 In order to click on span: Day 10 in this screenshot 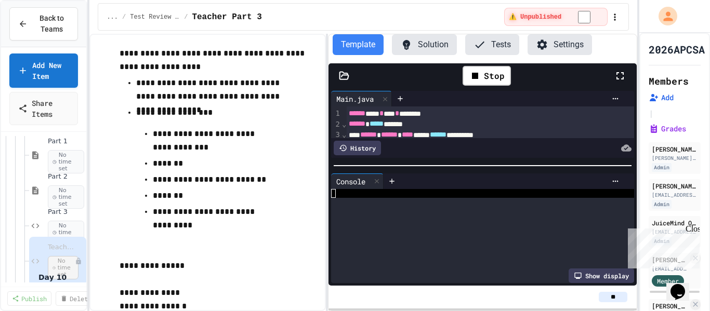, I will do `click(61, 278)`.